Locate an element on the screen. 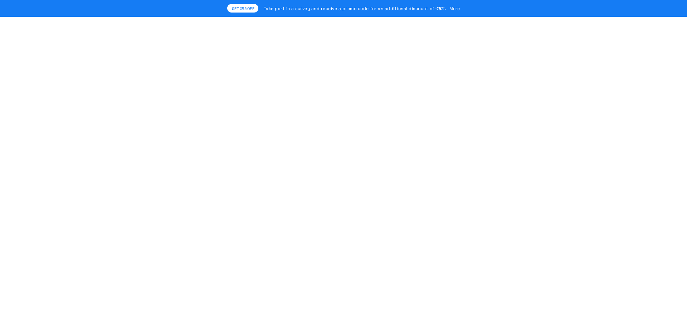 This screenshot has height=329, width=687. b: 15%. is located at coordinates (441, 9).